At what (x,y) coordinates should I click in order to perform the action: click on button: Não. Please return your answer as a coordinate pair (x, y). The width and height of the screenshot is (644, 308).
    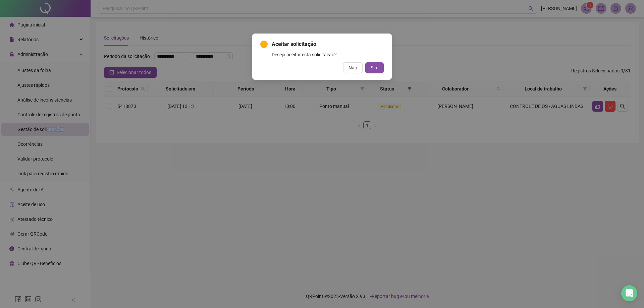
    Looking at the image, I should click on (353, 68).